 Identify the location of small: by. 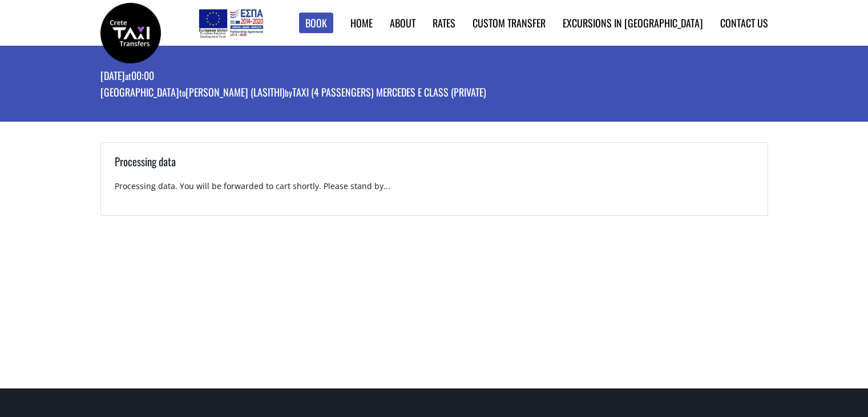
(289, 92).